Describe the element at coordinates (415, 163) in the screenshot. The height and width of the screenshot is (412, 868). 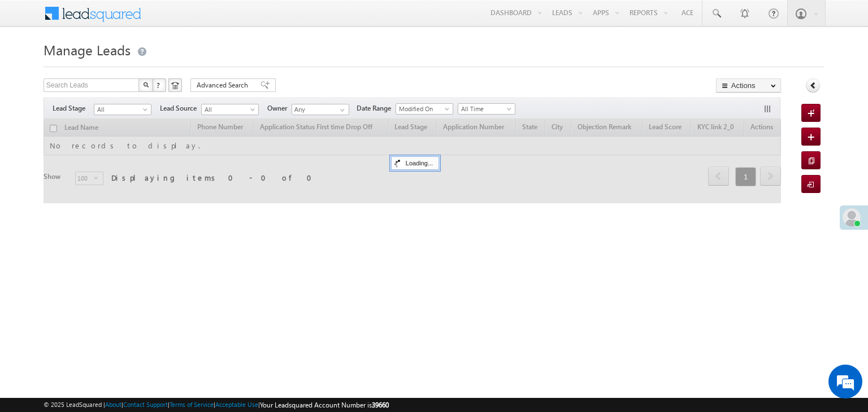
I see `div: Loading...` at that location.